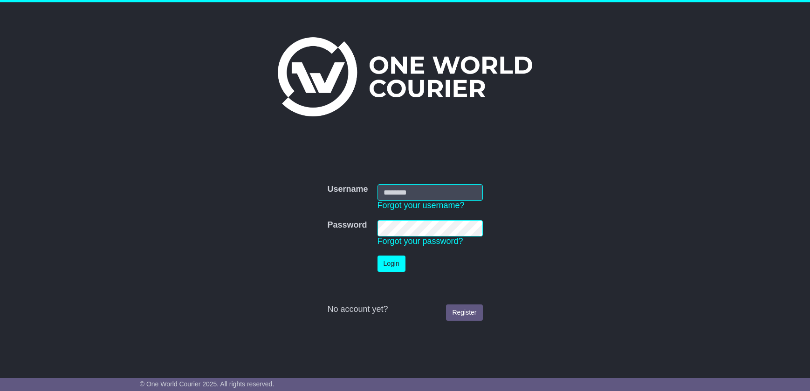 This screenshot has height=391, width=810. I want to click on a: Register, so click(464, 313).